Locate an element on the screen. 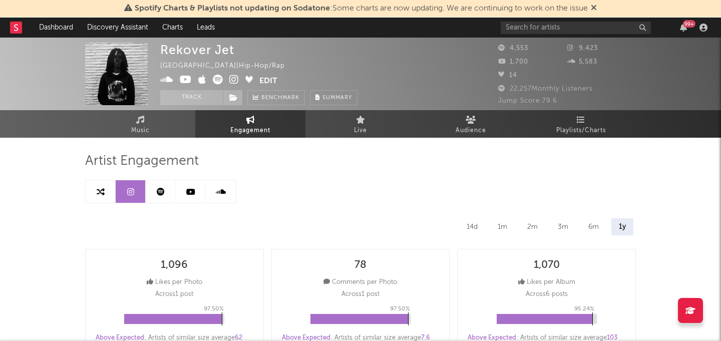  div: 1y is located at coordinates (622, 227).